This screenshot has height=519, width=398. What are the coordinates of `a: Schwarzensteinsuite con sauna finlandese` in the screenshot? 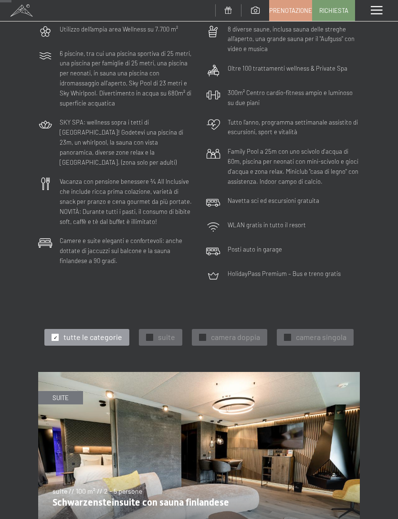 It's located at (199, 375).